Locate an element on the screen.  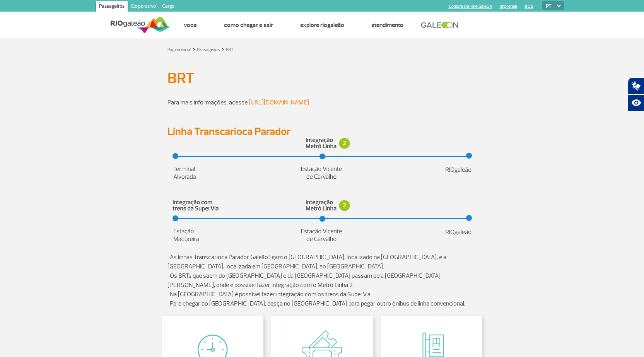
a: Página inicial is located at coordinates (179, 50).